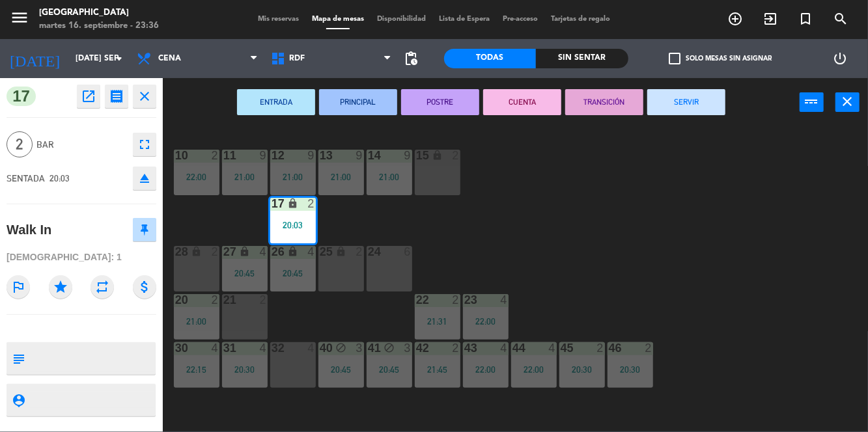 Image resolution: width=868 pixels, height=432 pixels. Describe the element at coordinates (402, 19) in the screenshot. I see `span: Disponibilidad` at that location.